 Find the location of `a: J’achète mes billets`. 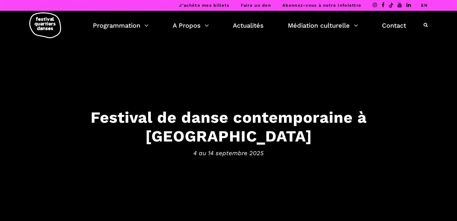

a: J’achète mes billets is located at coordinates (204, 5).